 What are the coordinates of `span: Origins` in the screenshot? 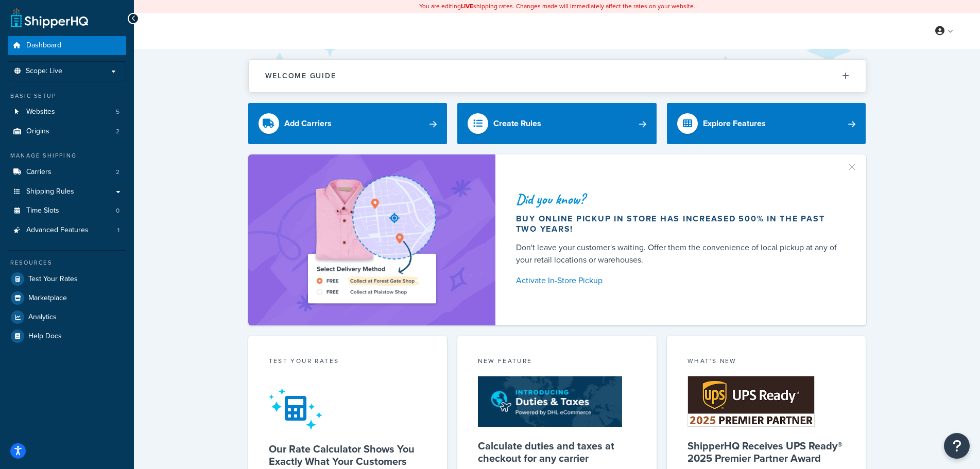 It's located at (37, 131).